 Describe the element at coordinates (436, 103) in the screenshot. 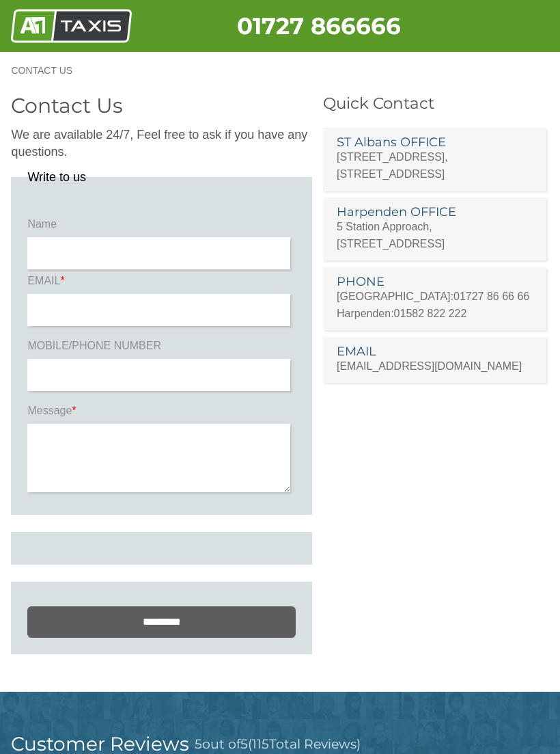

I see `h3: Quick Contact` at that location.